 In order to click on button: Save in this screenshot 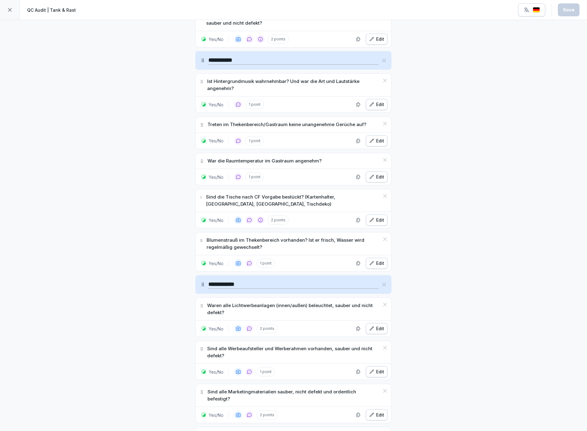, I will do `click(569, 10)`.